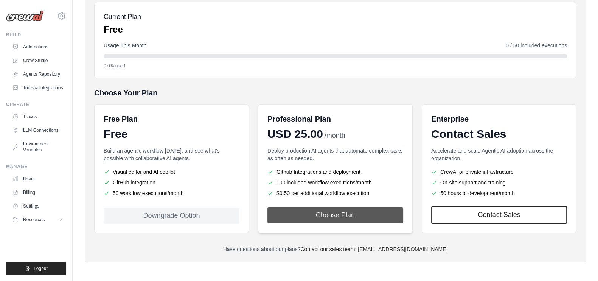 Image resolution: width=598 pixels, height=281 pixels. Describe the element at coordinates (36, 268) in the screenshot. I see `button: Logout` at that location.